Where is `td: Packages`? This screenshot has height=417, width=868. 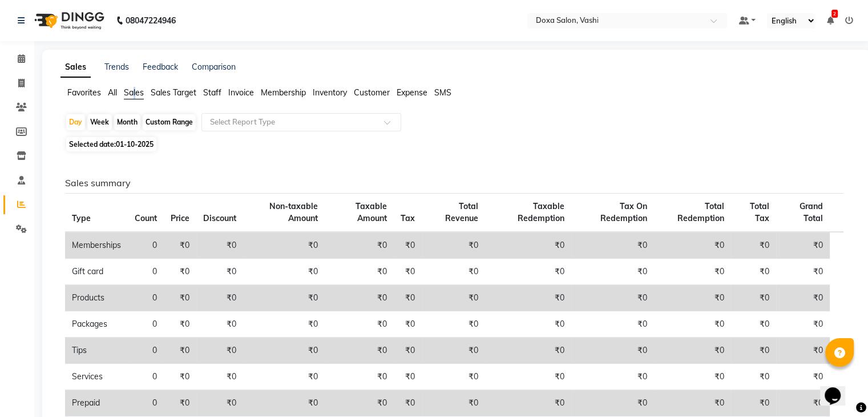 td: Packages is located at coordinates (96, 325).